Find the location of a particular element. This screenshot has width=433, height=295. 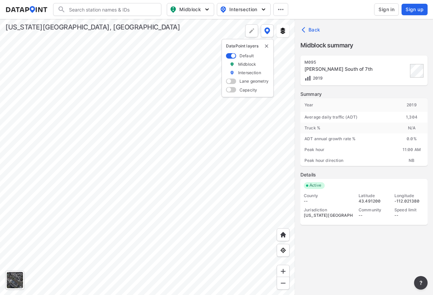

div: Toggle basemap is located at coordinates (15, 280).